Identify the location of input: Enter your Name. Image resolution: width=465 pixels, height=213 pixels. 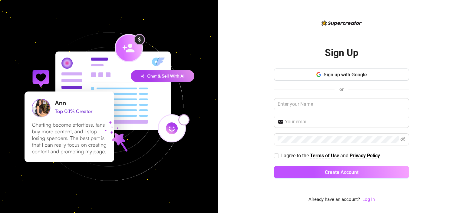
(342, 104).